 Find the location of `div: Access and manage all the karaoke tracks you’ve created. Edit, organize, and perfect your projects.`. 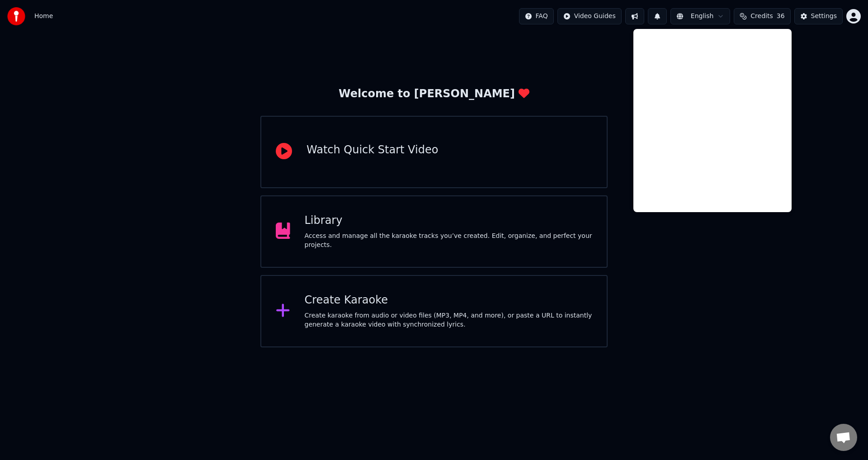

div: Access and manage all the karaoke tracks you’ve created. Edit, organize, and perfect your projects. is located at coordinates (448, 240).